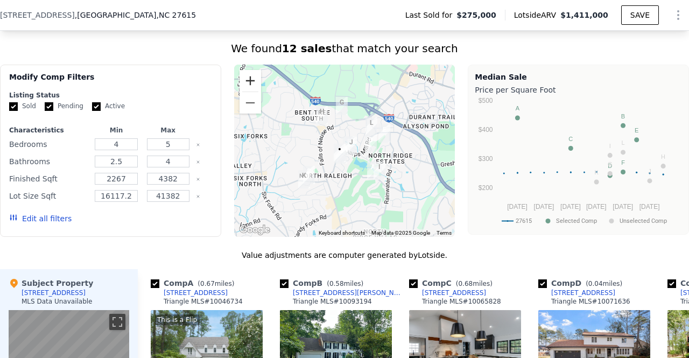 The image size is (689, 358). I want to click on text: E, so click(637, 130).